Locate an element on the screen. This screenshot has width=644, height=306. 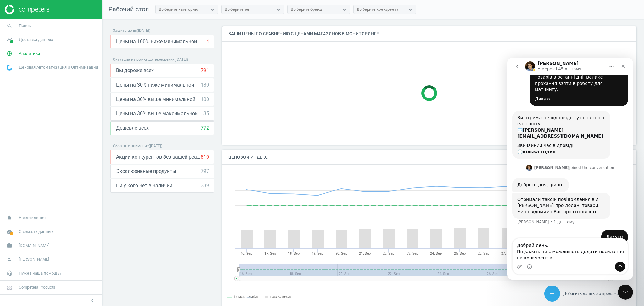
button: chevron_left is located at coordinates (92, 300).